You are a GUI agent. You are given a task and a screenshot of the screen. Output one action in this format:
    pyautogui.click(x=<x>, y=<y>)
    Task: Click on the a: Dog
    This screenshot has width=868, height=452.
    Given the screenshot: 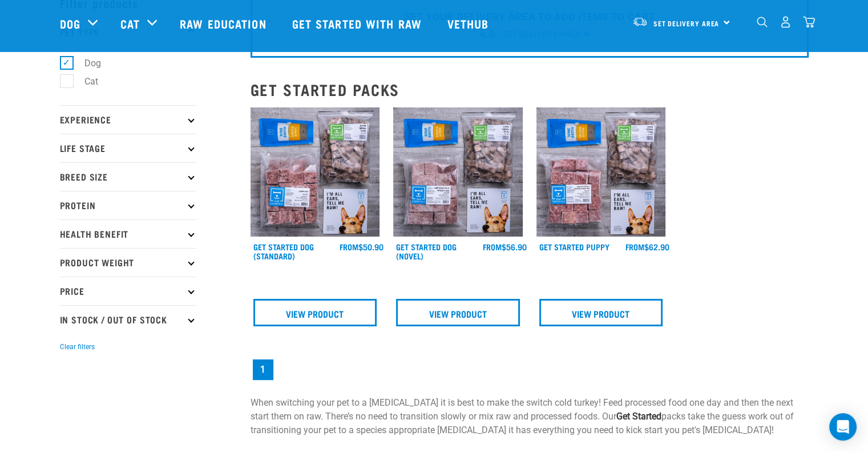 What is the action you would take?
    pyautogui.click(x=70, y=24)
    